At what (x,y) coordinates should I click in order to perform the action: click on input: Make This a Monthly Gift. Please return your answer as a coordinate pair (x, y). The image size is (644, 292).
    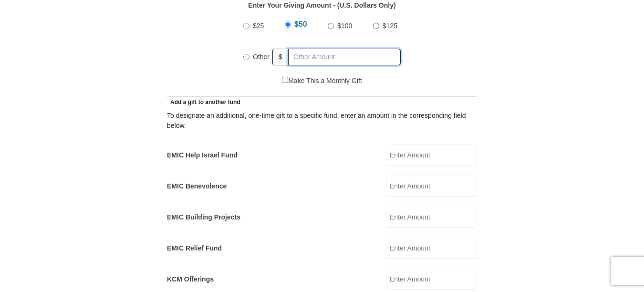
    Looking at the image, I should click on (285, 80).